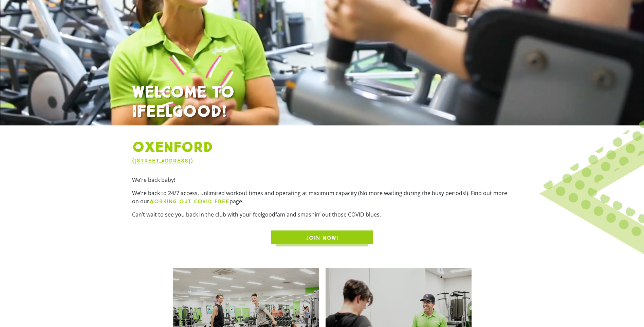  Describe the element at coordinates (322, 180) in the screenshot. I see `p: We’re back baby!` at that location.